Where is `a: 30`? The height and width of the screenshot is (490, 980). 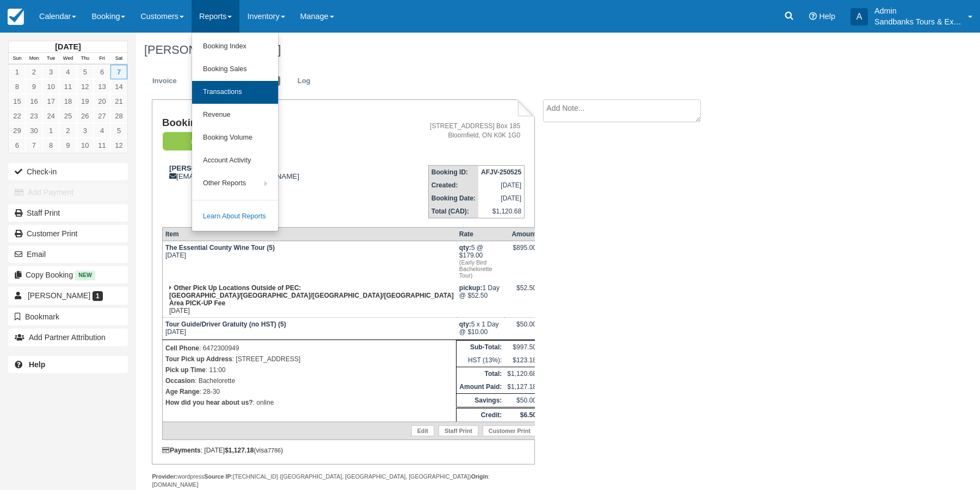
a: 30 is located at coordinates (34, 130).